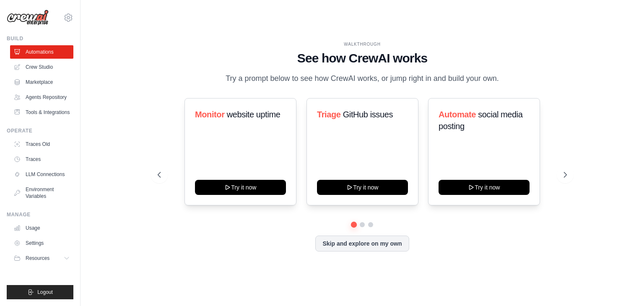 This screenshot has height=306, width=644. I want to click on a: Settings, so click(41, 243).